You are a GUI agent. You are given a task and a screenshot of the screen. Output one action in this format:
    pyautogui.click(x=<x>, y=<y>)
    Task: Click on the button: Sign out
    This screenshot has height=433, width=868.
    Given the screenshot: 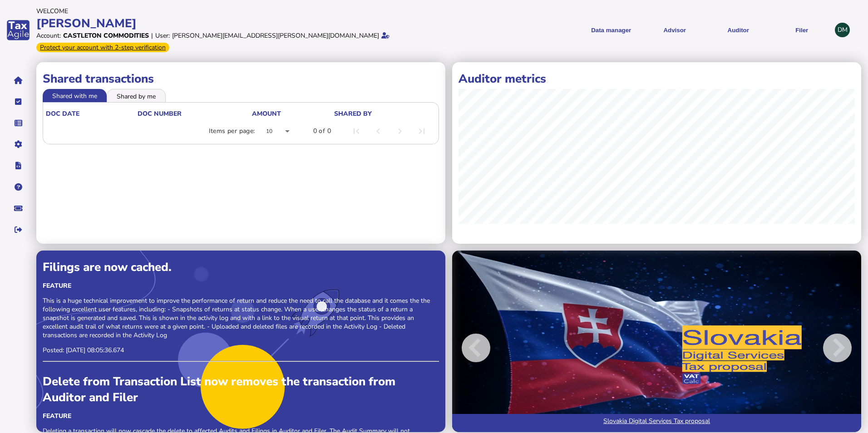 What is the action you would take?
    pyautogui.click(x=18, y=229)
    